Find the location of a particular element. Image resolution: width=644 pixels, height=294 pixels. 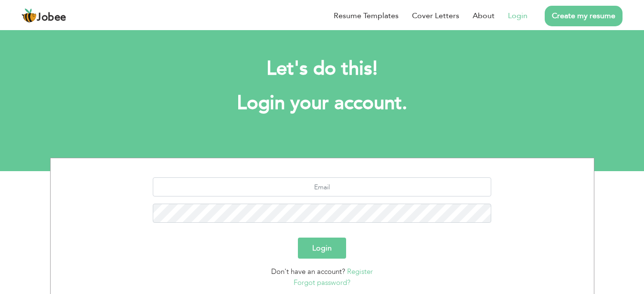

img: jobee.io is located at coordinates (29, 16).